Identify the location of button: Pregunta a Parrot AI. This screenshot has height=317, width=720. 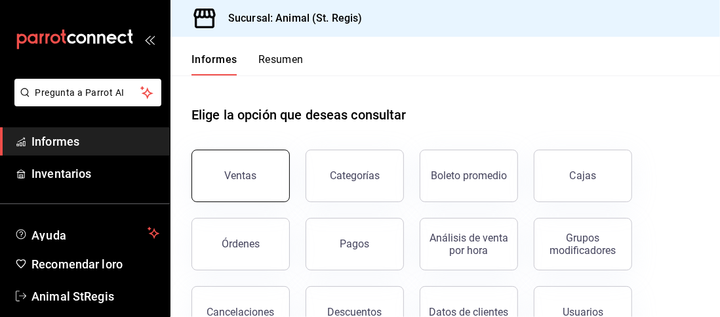
(88, 92).